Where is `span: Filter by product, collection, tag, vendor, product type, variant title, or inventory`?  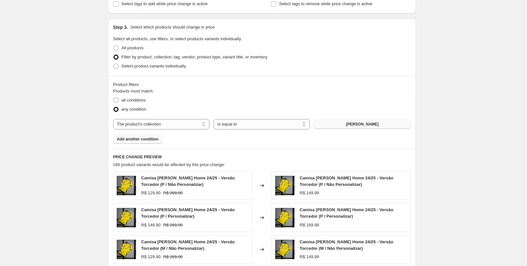
span: Filter by product, collection, tag, vendor, product type, variant title, or inventory is located at coordinates (195, 57).